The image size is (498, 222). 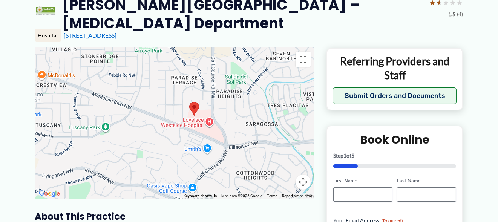 I want to click on span: 1.5, so click(x=452, y=14).